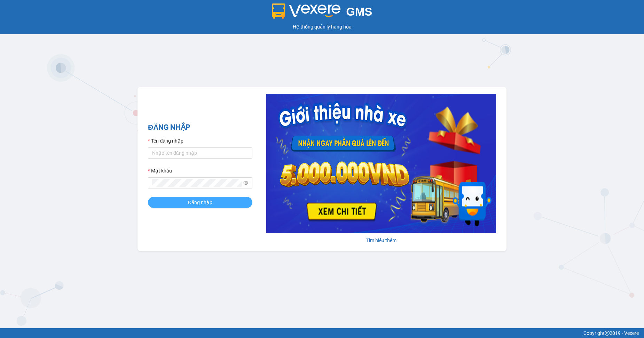 The height and width of the screenshot is (338, 644). Describe the element at coordinates (607, 333) in the screenshot. I see `span: copyright` at that location.